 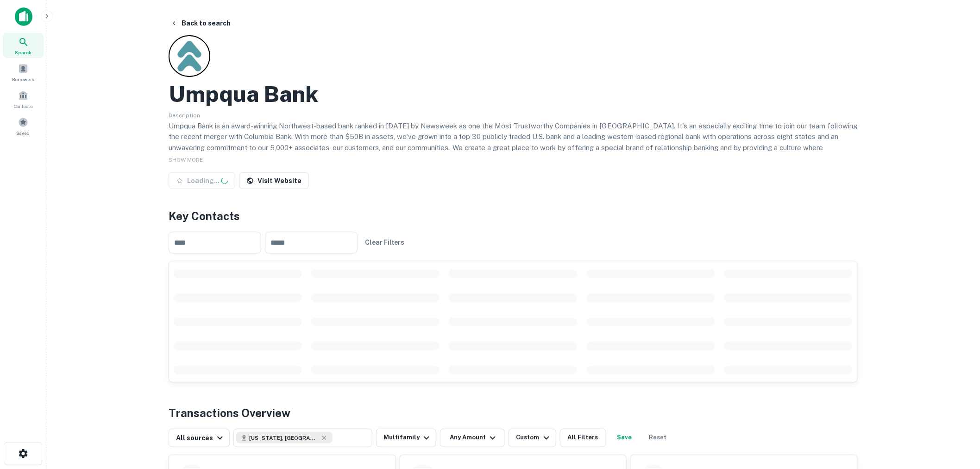 What do you see at coordinates (230, 413) in the screenshot?
I see `h4: Transactions Overview` at bounding box center [230, 413].